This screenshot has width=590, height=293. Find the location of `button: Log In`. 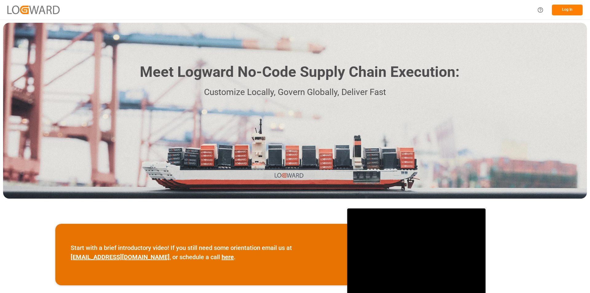

button: Log In is located at coordinates (568, 10).